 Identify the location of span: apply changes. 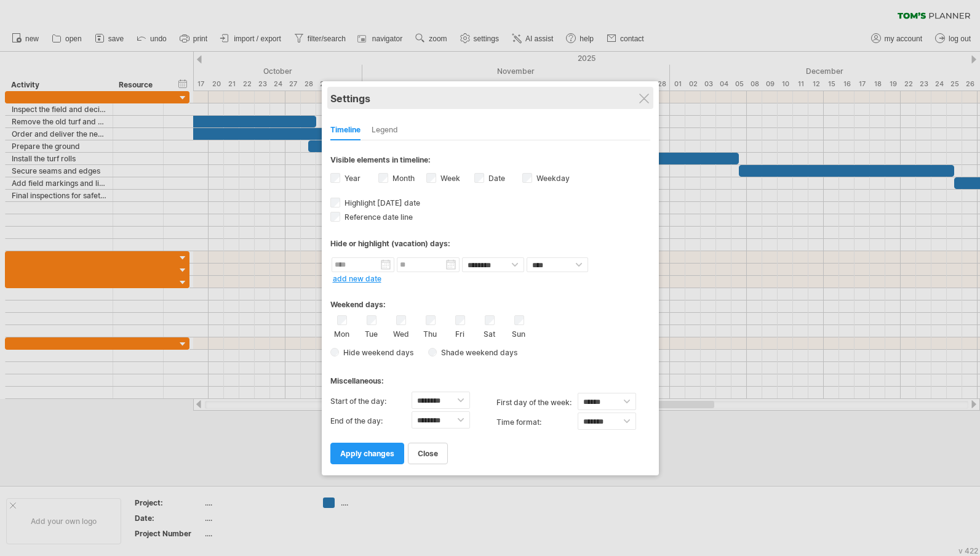
(368, 453).